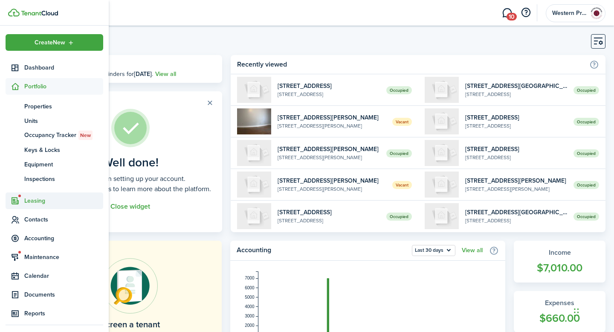 Image resolution: width=614 pixels, height=332 pixels. Describe the element at coordinates (507, 13) in the screenshot. I see `a: Messaging` at that location.